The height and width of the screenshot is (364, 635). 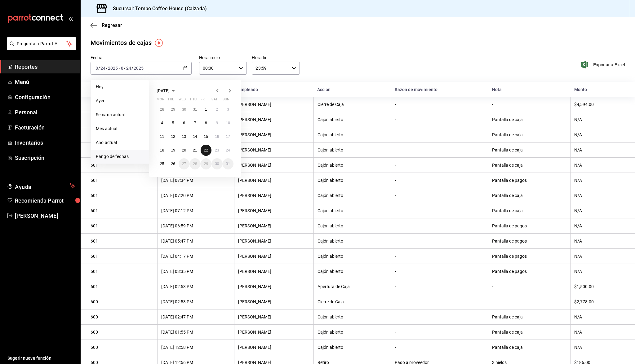 What do you see at coordinates (206, 110) in the screenshot?
I see `abbr: August 1, 2025` at bounding box center [206, 110].